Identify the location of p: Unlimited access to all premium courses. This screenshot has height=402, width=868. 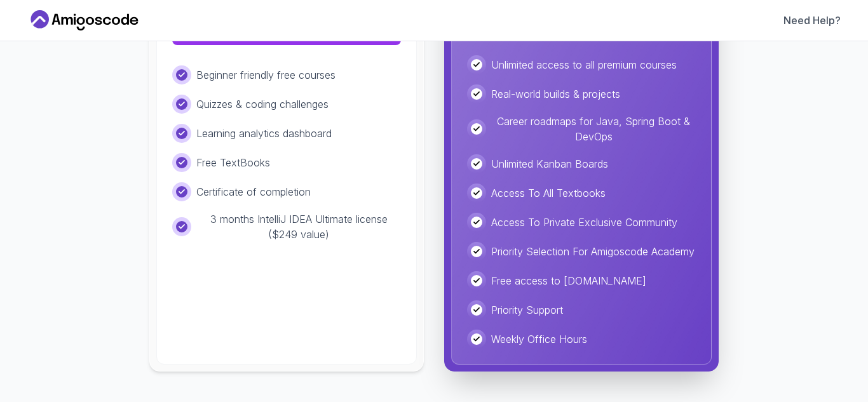
(584, 65).